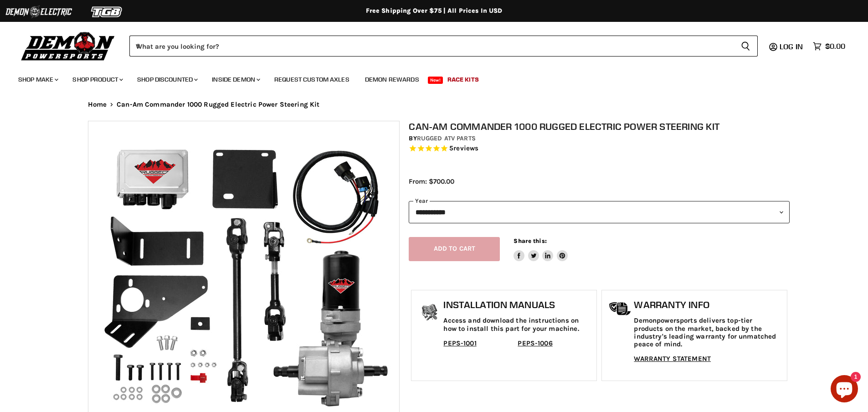  Describe the element at coordinates (599, 127) in the screenshot. I see `h1: Can-Am Commander 1000 Rugged Electric Power Steering Kit` at that location.